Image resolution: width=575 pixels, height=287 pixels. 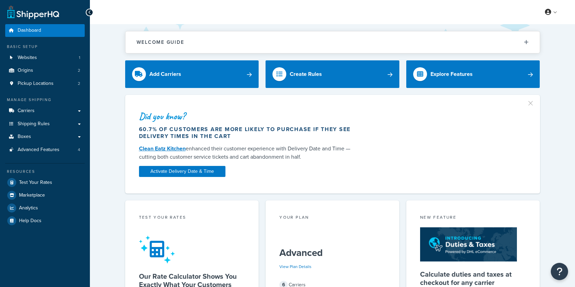 I want to click on button: Welcome Guide, so click(x=332, y=42).